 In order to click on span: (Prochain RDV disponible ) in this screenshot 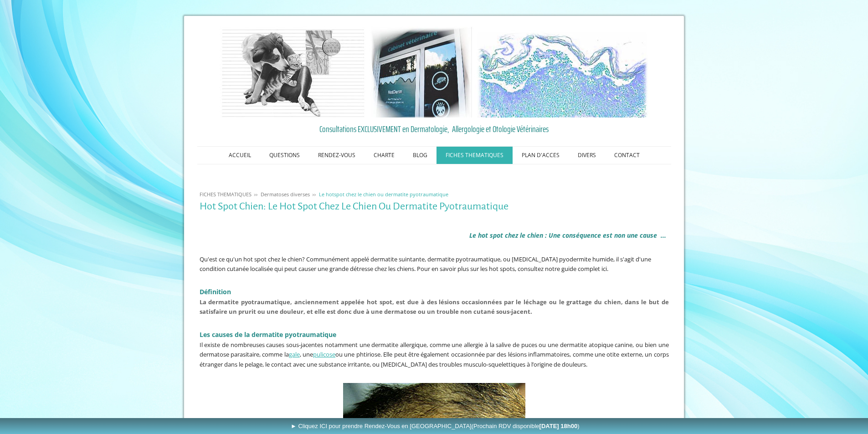, I will do `click(525, 426)`.